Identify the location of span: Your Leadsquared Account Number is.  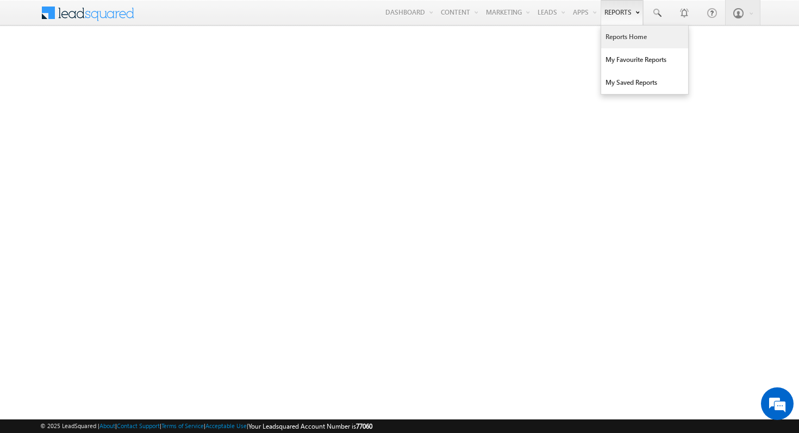
(310, 426).